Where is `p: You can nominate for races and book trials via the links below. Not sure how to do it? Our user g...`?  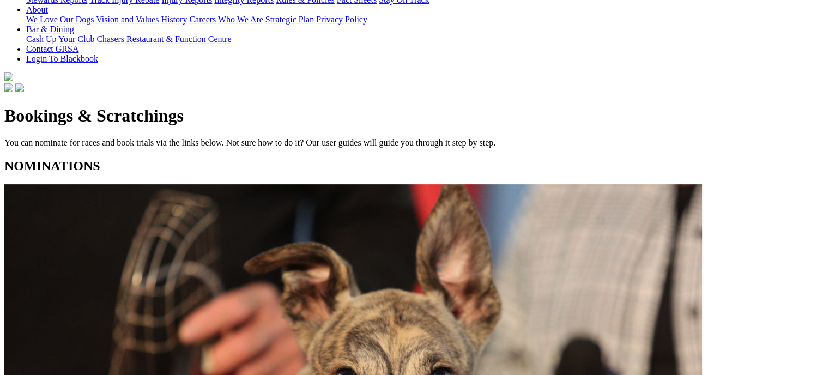 p: You can nominate for races and book trials via the links below. Not sure how to do it? Our user g... is located at coordinates (414, 143).